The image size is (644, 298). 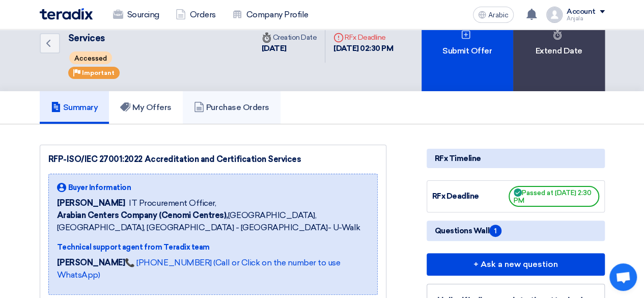 I want to click on font: Company Profile, so click(x=277, y=15).